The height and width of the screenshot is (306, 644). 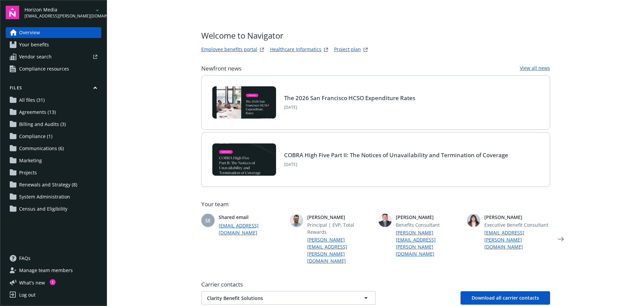 I want to click on a: FAQs, so click(x=53, y=258).